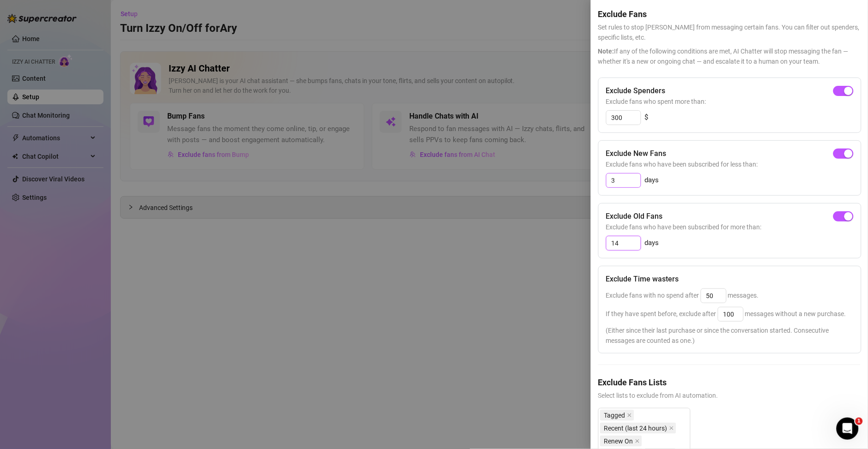  I want to click on span: 1, so click(859, 422).